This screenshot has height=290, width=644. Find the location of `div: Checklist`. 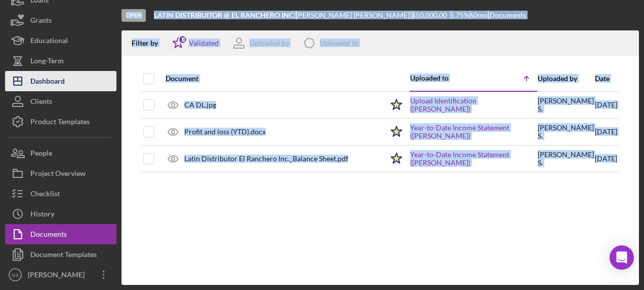

div: Checklist is located at coordinates (45, 195).